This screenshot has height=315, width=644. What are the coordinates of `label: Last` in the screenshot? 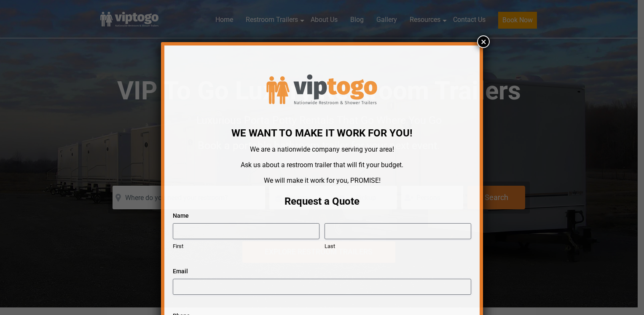 It's located at (398, 247).